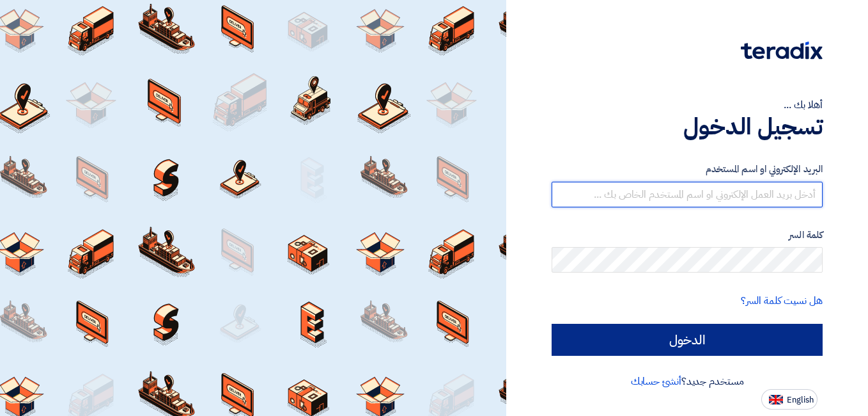 The image size is (868, 416). I want to click on label: كلمة السر, so click(687, 235).